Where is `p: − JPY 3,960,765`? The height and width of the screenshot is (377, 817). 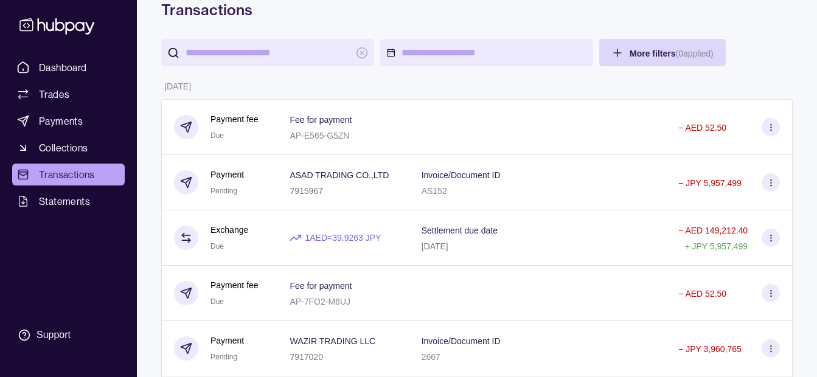 p: − JPY 3,960,765 is located at coordinates (710, 349).